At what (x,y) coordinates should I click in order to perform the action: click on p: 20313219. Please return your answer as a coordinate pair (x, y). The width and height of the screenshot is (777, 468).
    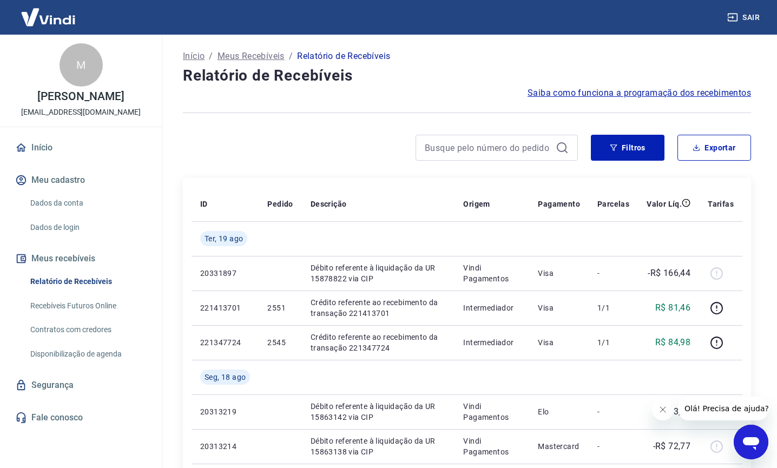
    Looking at the image, I should click on (225, 412).